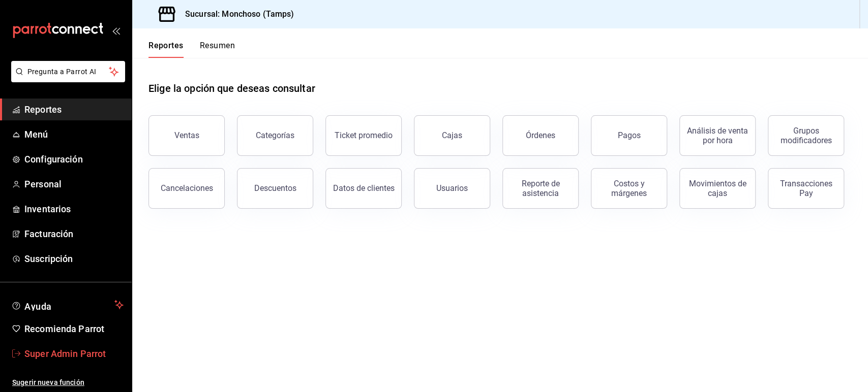  Describe the element at coordinates (74, 329) in the screenshot. I see `span: Recomienda Parrot` at that location.